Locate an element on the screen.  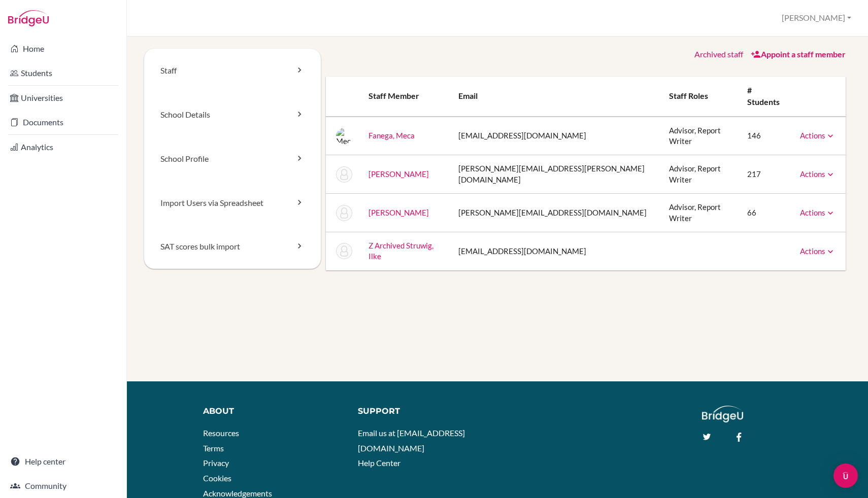
a: Acknowledgements is located at coordinates (238, 493).